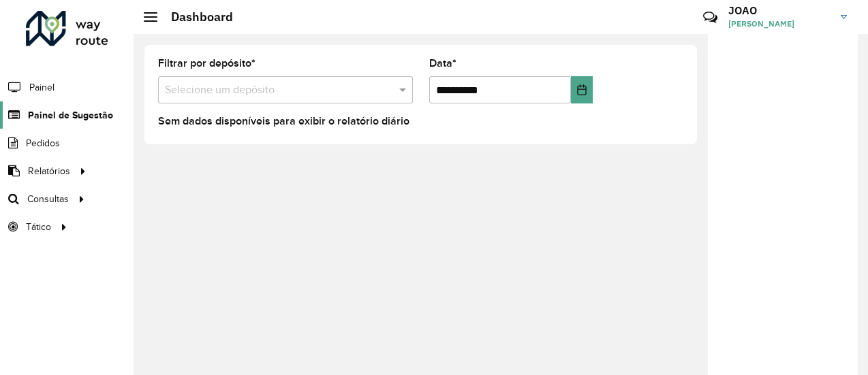 The height and width of the screenshot is (375, 868). Describe the element at coordinates (48, 199) in the screenshot. I see `span: Consultas` at that location.